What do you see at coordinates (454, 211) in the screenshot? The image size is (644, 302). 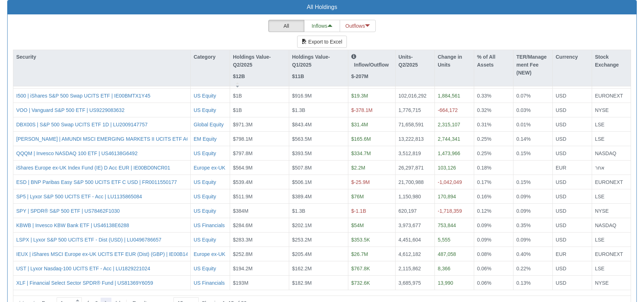 I see `div: -1,718,359` at bounding box center [454, 211].